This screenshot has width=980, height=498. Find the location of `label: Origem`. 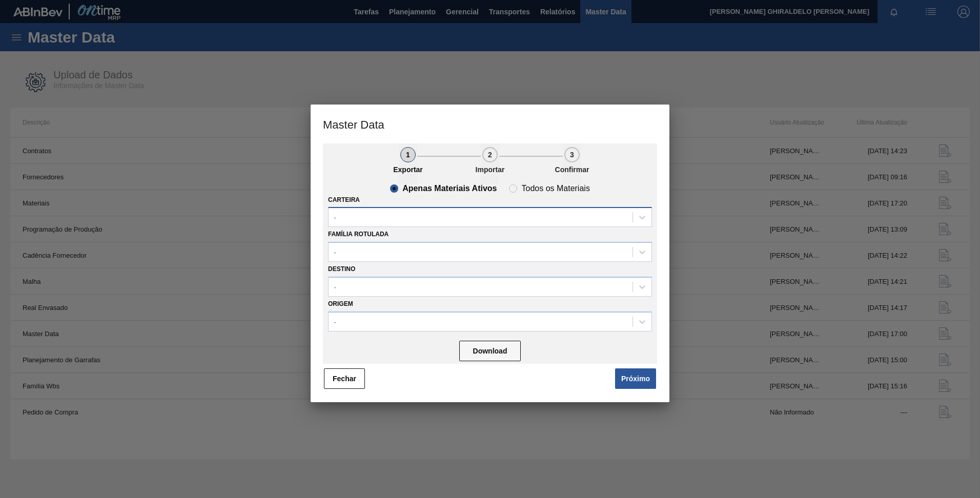

label: Origem is located at coordinates (341, 304).